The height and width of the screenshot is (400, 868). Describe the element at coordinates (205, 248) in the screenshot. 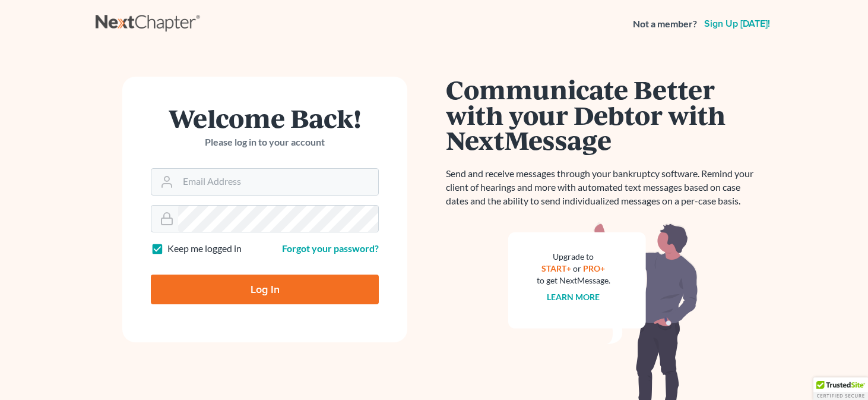

I see `label: Keep me logged in` at that location.